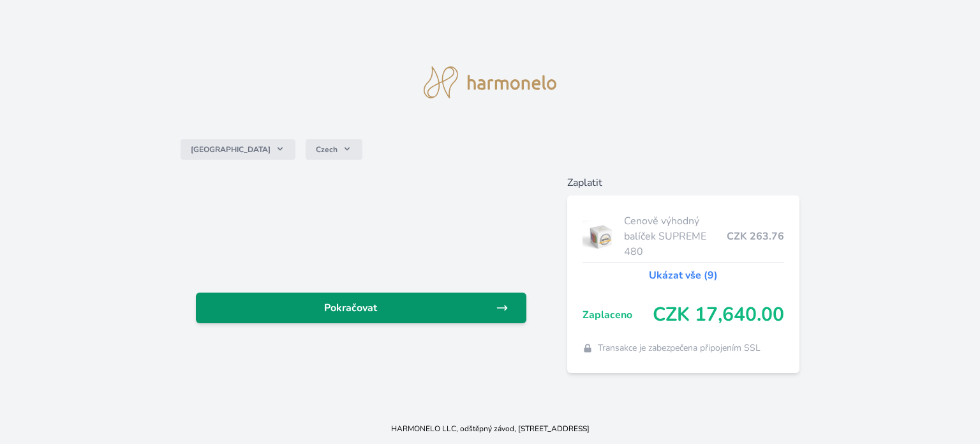 Image resolution: width=980 pixels, height=444 pixels. I want to click on span: Zaplaceno, so click(618, 315).